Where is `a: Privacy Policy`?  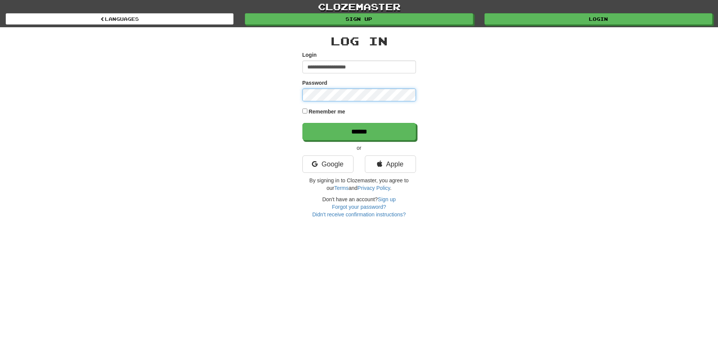
a: Privacy Policy is located at coordinates (374, 188).